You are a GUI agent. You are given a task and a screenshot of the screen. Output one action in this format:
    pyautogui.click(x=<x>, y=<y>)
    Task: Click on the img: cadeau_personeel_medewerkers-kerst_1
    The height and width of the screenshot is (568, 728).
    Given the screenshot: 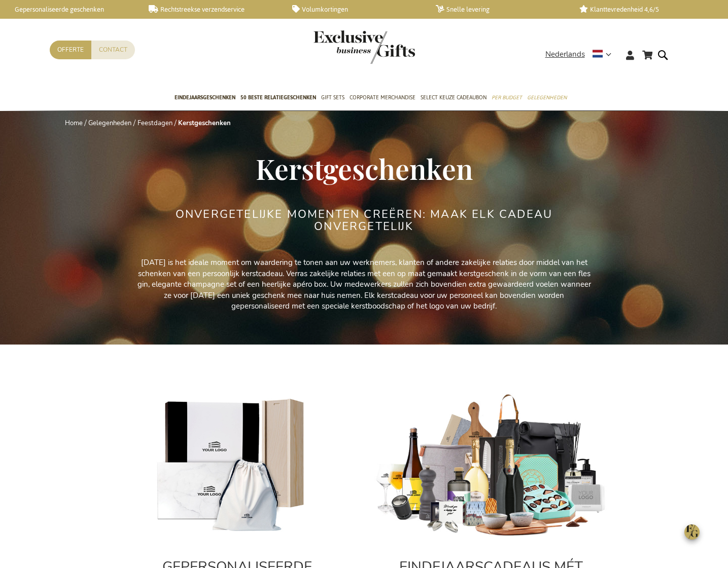 What is the action you would take?
    pyautogui.click(x=491, y=466)
    